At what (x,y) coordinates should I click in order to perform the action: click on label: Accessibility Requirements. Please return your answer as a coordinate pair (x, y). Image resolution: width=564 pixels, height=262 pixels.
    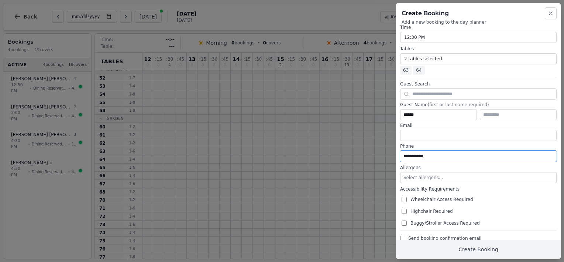
    Looking at the image, I should click on (479, 189).